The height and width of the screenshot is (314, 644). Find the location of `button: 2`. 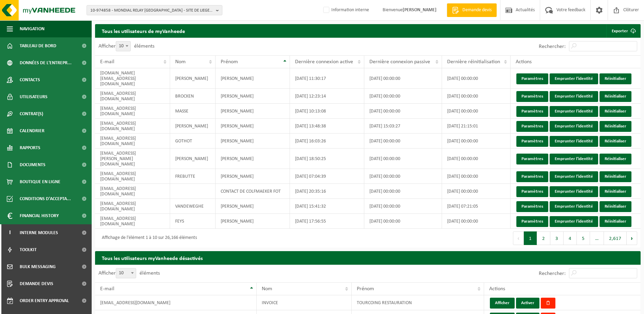

button: 2 is located at coordinates (544, 238).